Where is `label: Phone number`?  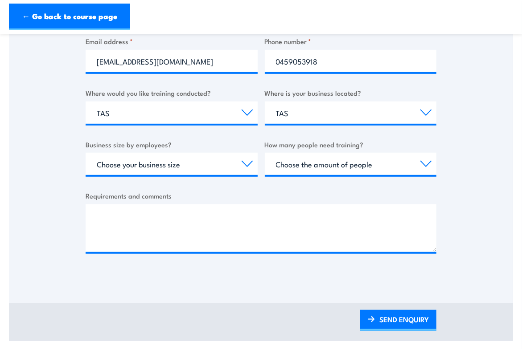 label: Phone number is located at coordinates (351, 41).